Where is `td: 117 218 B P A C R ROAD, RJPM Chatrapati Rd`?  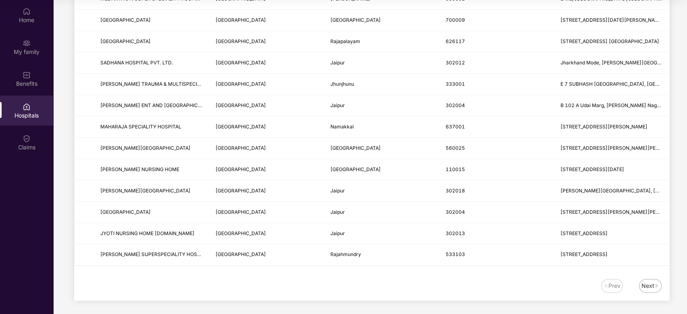 td: 117 218 B P A C R ROAD, RJPM Chatrapati Rd is located at coordinates (611, 41).